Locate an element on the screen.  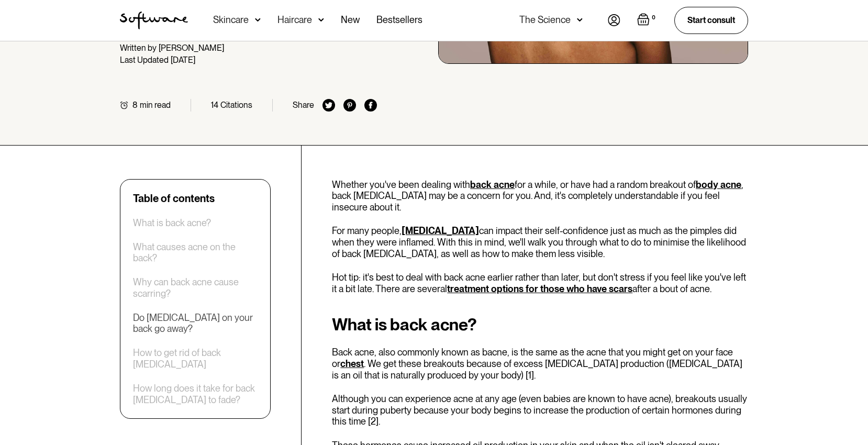
a: What is back acne? is located at coordinates (171, 223).